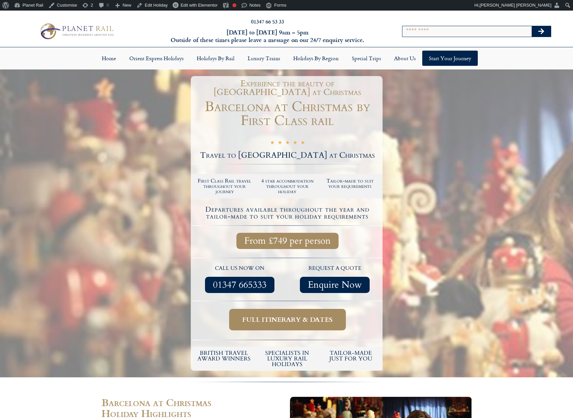  I want to click on a: Holidays by Region, so click(316, 58).